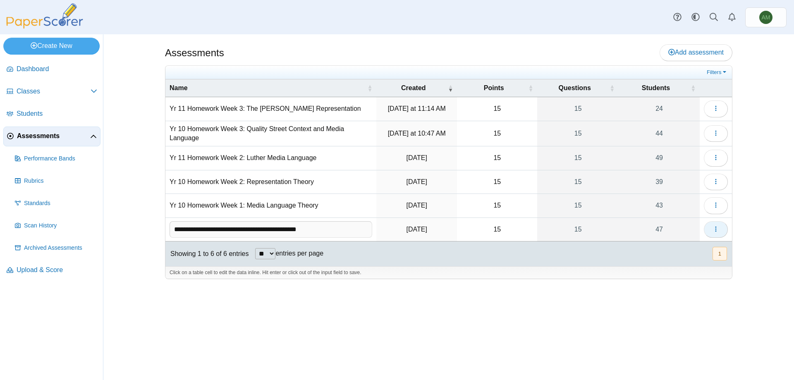  What do you see at coordinates (660, 109) in the screenshot?
I see `a: 24` at bounding box center [660, 109].